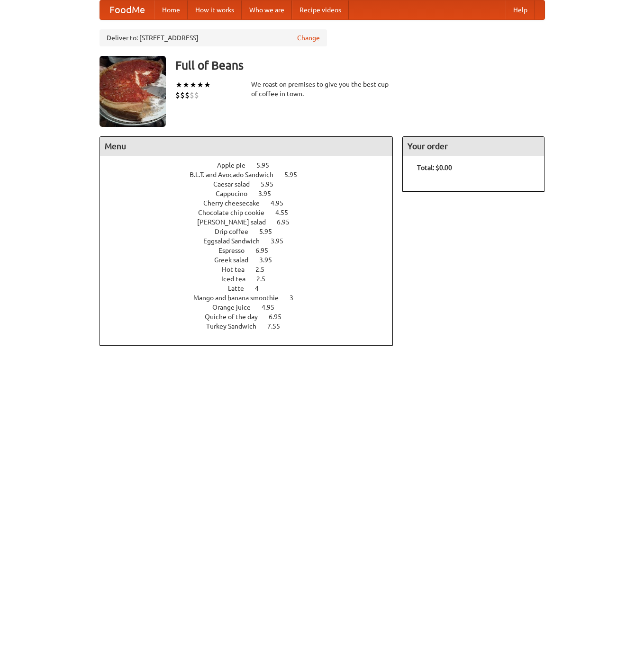  What do you see at coordinates (171, 10) in the screenshot?
I see `a: Home` at bounding box center [171, 10].